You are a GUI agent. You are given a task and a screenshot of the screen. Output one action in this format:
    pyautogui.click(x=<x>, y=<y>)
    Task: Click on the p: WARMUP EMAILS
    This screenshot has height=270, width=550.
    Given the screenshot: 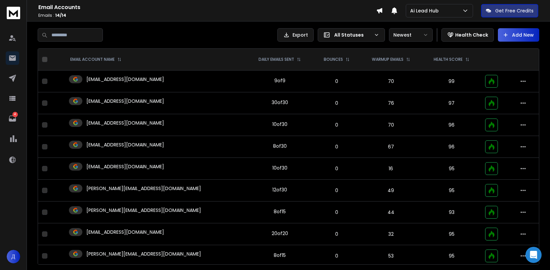 What is the action you would take?
    pyautogui.click(x=388, y=60)
    